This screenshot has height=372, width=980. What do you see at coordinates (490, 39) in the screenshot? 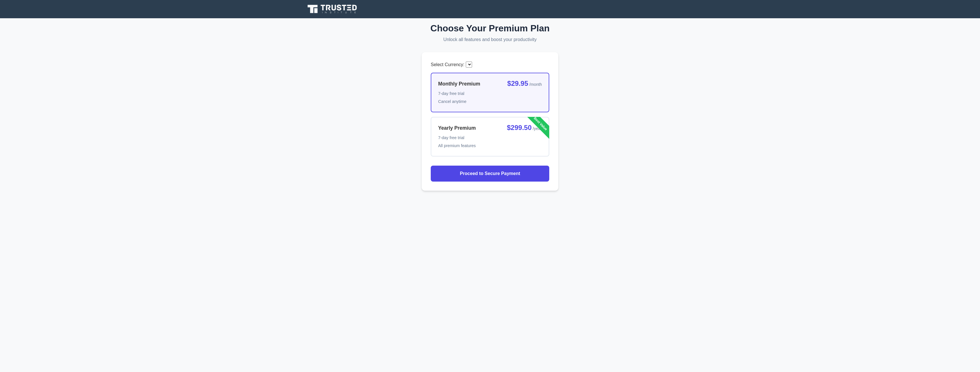
I see `p: Unlock all features and boost your productivity` at bounding box center [490, 39].